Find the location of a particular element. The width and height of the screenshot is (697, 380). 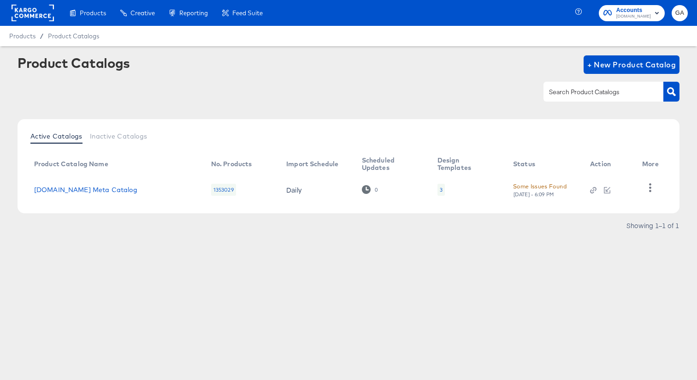

span: Reporting is located at coordinates (194, 13).